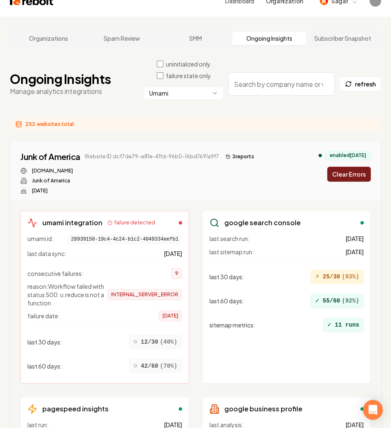 The height and width of the screenshot is (428, 391). Describe the element at coordinates (152, 156) in the screenshot. I see `span: Website ID: dcf7de79-e81e-41fd-96b0-16bd7691a9f7` at that location.